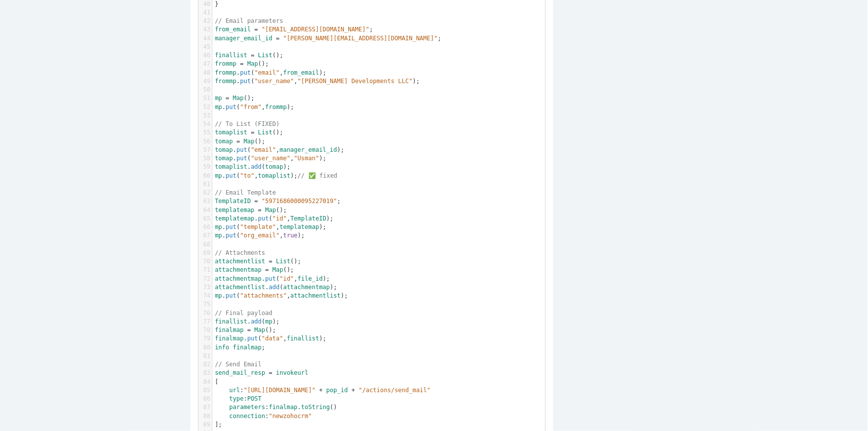  What do you see at coordinates (205, 296) in the screenshot?
I see `div: 74` at bounding box center [205, 296].